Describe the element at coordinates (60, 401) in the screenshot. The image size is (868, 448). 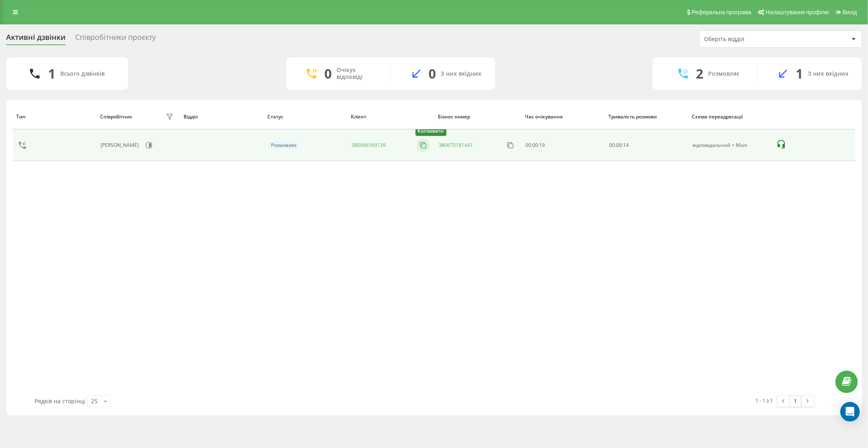
I see `span: Рядків на сторінці` at that location.